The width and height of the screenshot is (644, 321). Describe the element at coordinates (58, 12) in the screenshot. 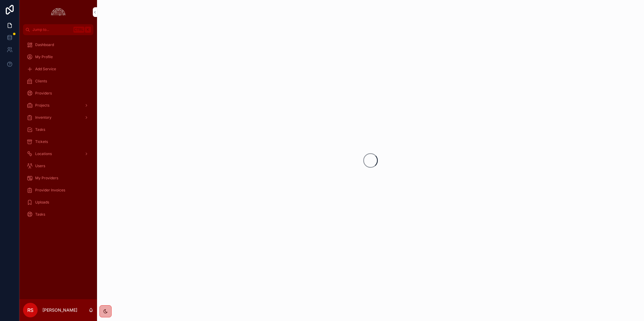

I see `img: App logo` at that location.